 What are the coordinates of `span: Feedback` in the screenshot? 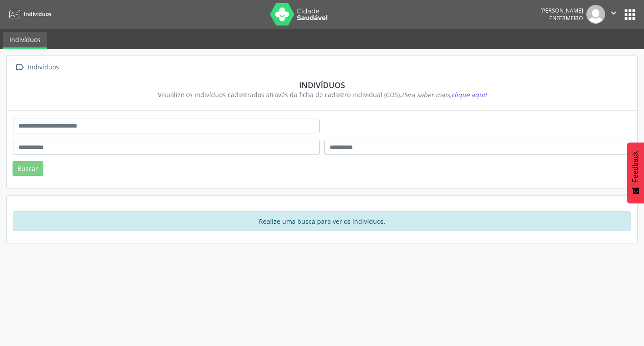 It's located at (636, 167).